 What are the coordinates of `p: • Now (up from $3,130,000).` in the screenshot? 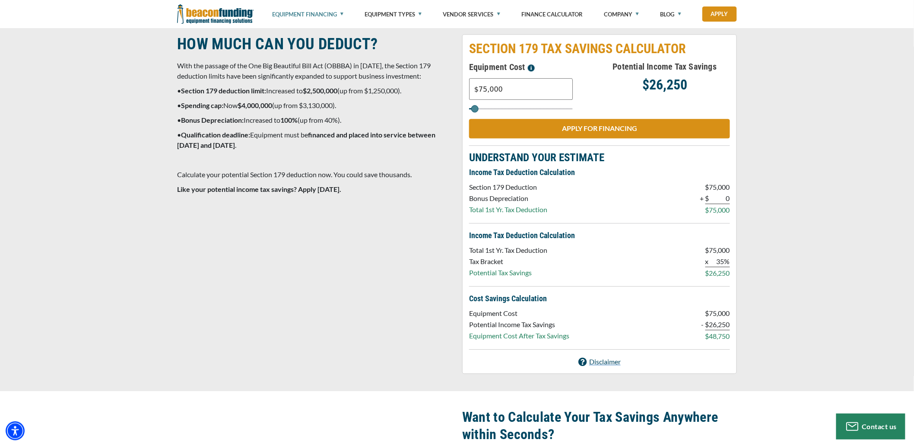 It's located at (314, 105).